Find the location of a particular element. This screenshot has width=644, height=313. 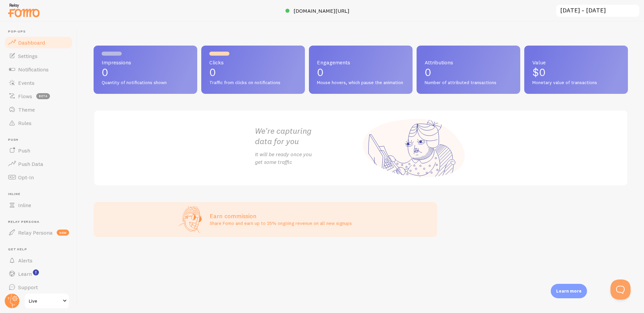

a: Learn is located at coordinates (39, 273).